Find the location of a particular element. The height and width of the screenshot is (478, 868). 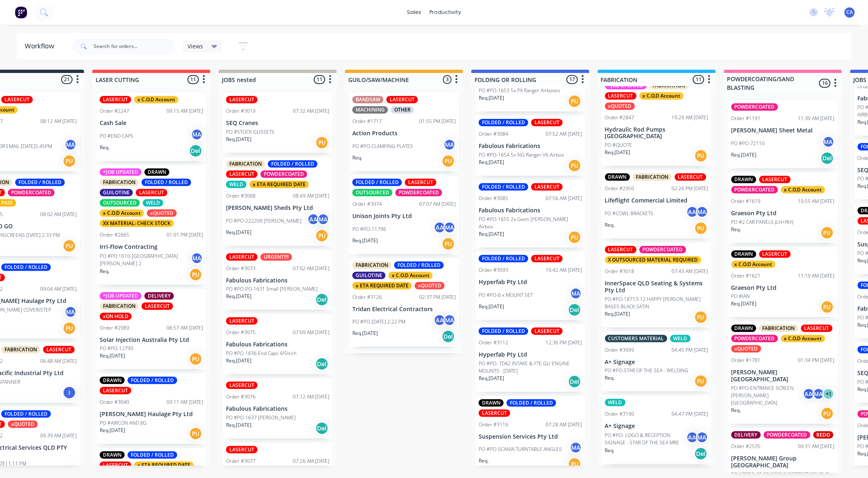

p: Lifeflight Commercial Limited is located at coordinates (656, 201).